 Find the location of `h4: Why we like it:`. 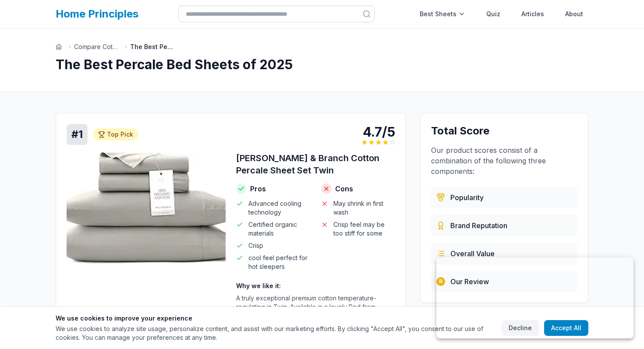

h4: Why we like it: is located at coordinates (315, 286).